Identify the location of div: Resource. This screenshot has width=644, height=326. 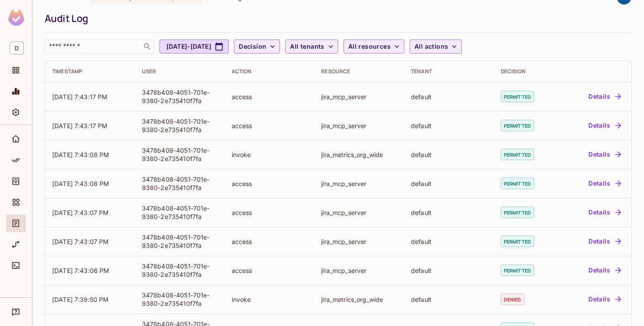
(359, 72).